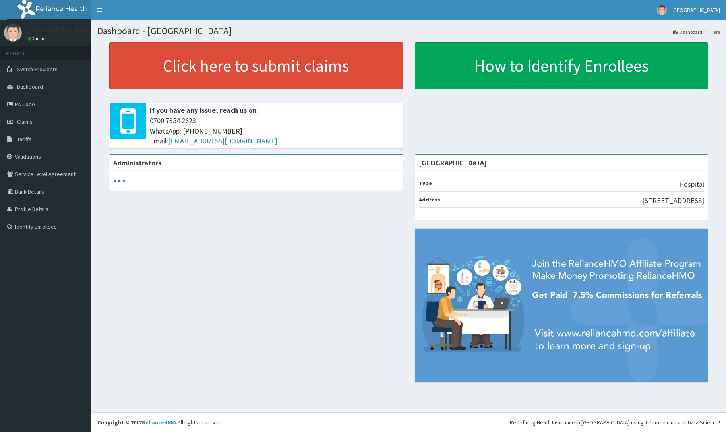  I want to click on li: Here, so click(712, 32).